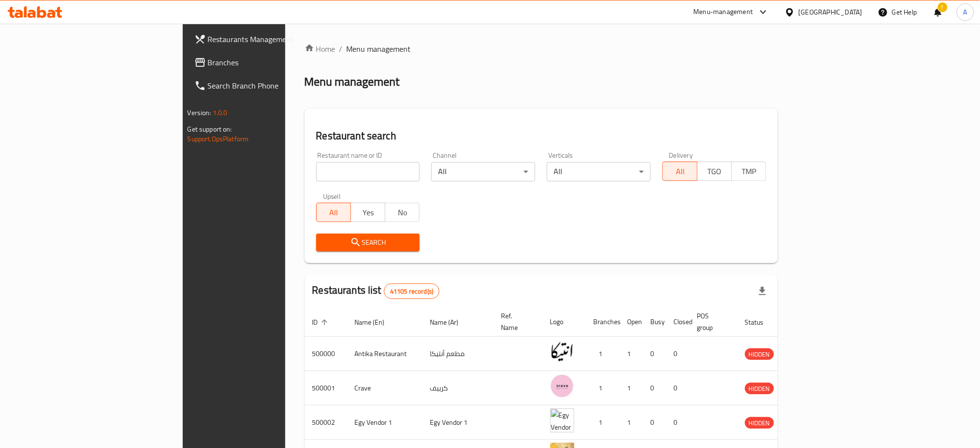 The image size is (980, 448). I want to click on td: Antika Restaurant, so click(385, 353).